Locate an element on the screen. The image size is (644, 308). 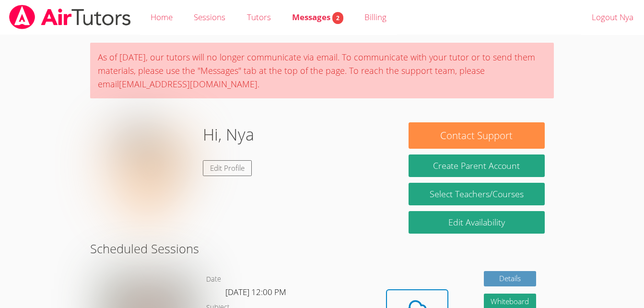
button: Contact Support is located at coordinates (476, 135).